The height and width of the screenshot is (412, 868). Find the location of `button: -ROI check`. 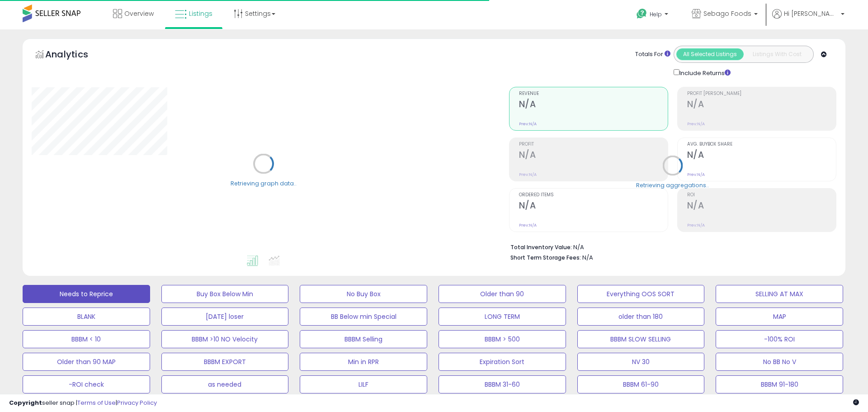

button: -ROI check is located at coordinates (86, 384).